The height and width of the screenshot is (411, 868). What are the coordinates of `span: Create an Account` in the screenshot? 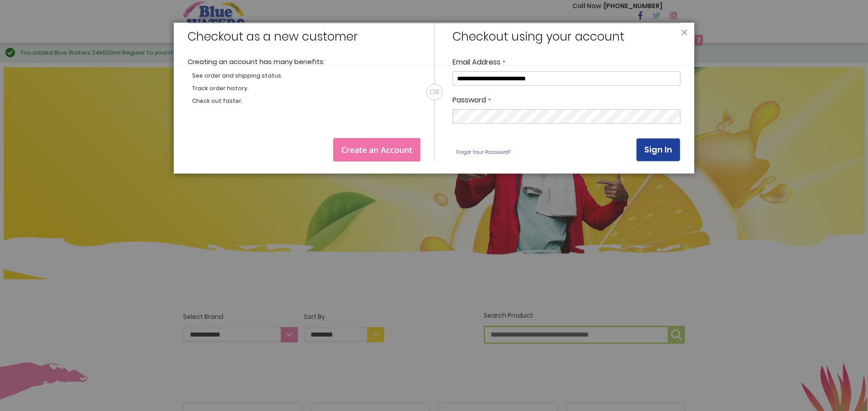 It's located at (376, 150).